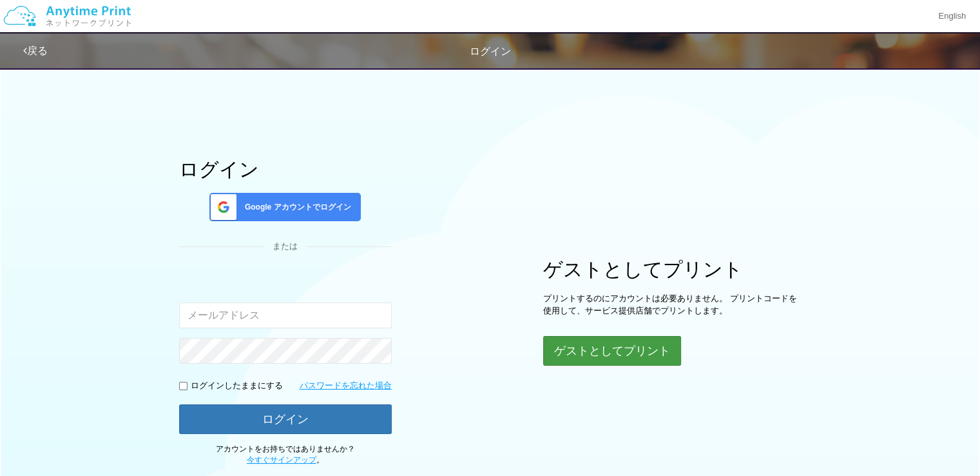 Image resolution: width=980 pixels, height=476 pixels. Describe the element at coordinates (345, 386) in the screenshot. I see `a: パスワードを忘れた場合` at that location.